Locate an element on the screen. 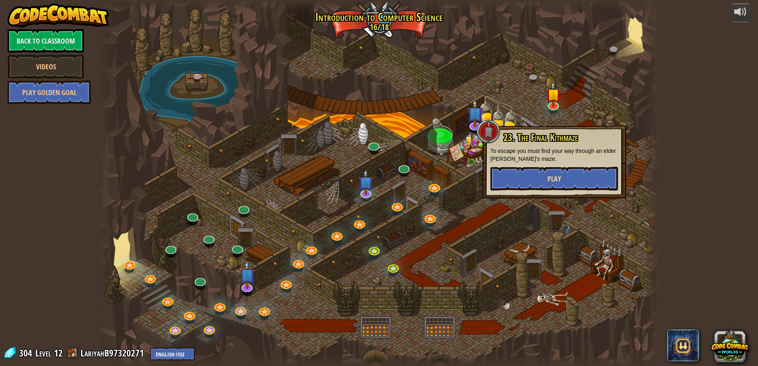 The width and height of the screenshot is (758, 366). img: level-banner-started.png is located at coordinates (553, 94).